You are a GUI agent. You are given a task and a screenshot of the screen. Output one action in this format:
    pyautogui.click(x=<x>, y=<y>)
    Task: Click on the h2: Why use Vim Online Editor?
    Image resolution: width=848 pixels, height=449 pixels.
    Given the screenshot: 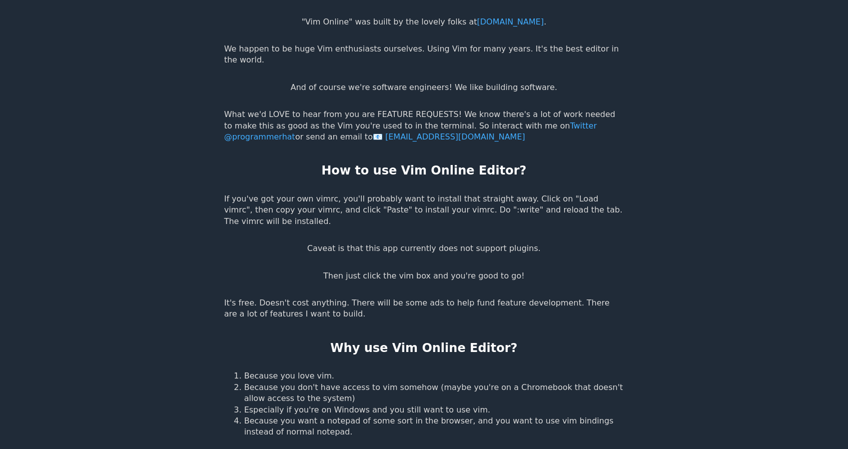 What is the action you would take?
    pyautogui.click(x=424, y=348)
    